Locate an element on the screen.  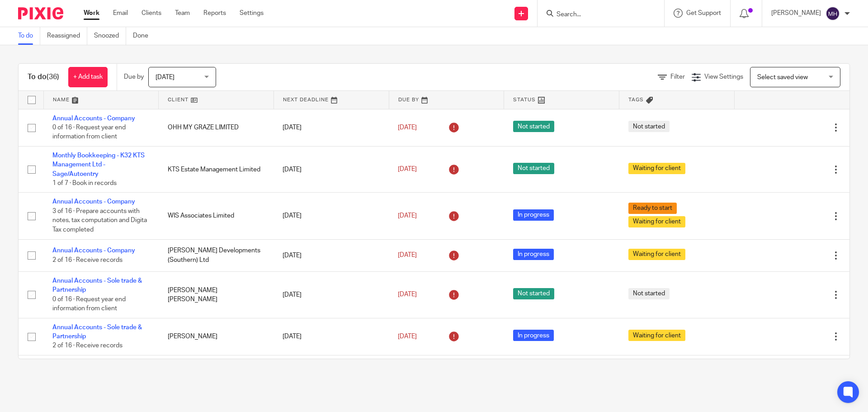
span: View Settings is located at coordinates (724, 77).